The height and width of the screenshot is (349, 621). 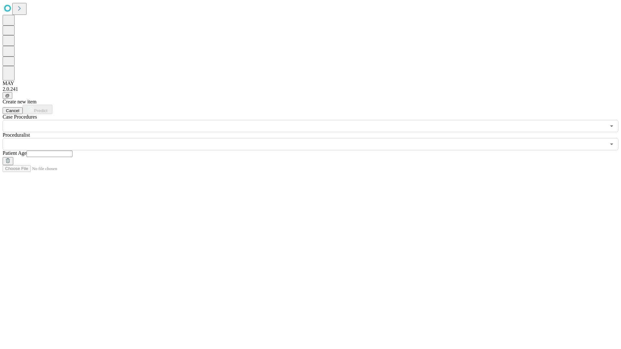 I want to click on div: 2.0.241, so click(x=310, y=89).